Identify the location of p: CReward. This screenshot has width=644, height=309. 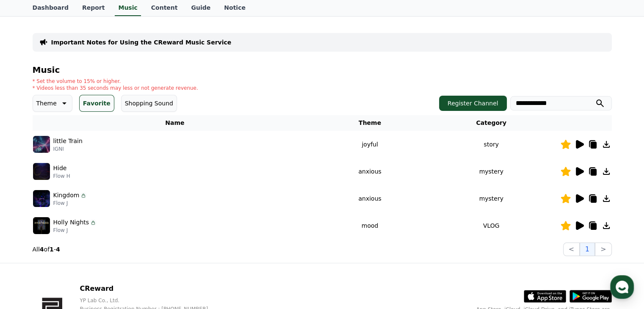
(150, 289).